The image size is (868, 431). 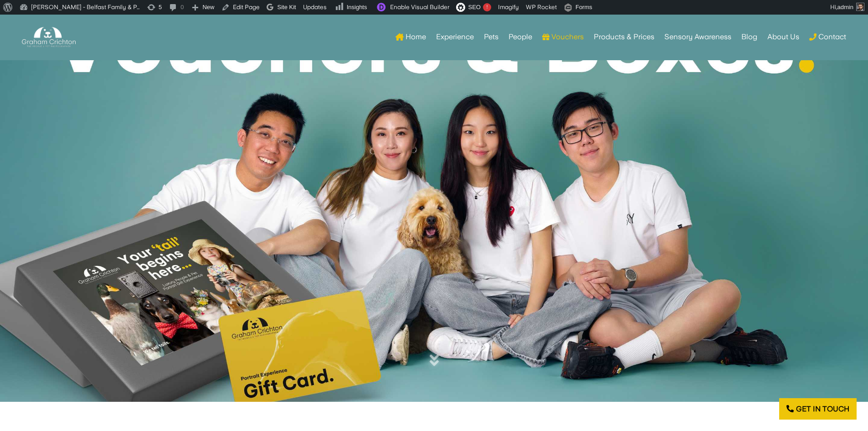 What do you see at coordinates (818, 408) in the screenshot?
I see `a: Get in touch` at bounding box center [818, 408].